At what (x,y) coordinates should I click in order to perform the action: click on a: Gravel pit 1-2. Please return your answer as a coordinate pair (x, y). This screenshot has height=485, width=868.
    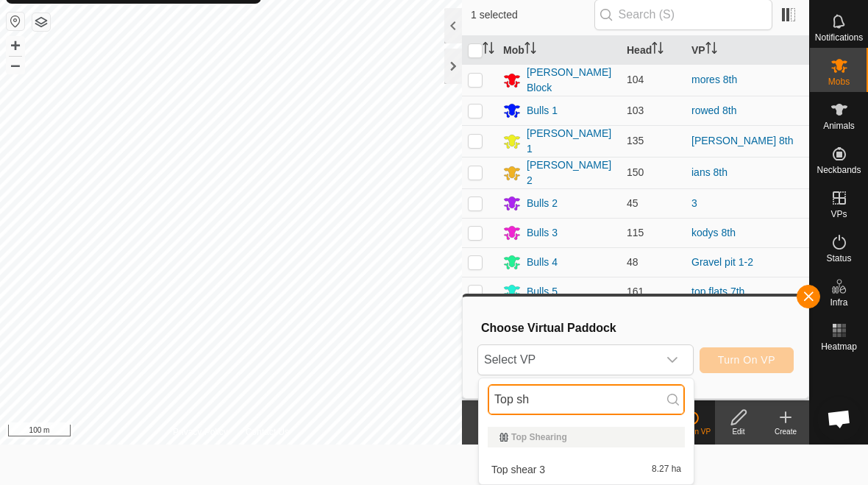
    Looking at the image, I should click on (722, 262).